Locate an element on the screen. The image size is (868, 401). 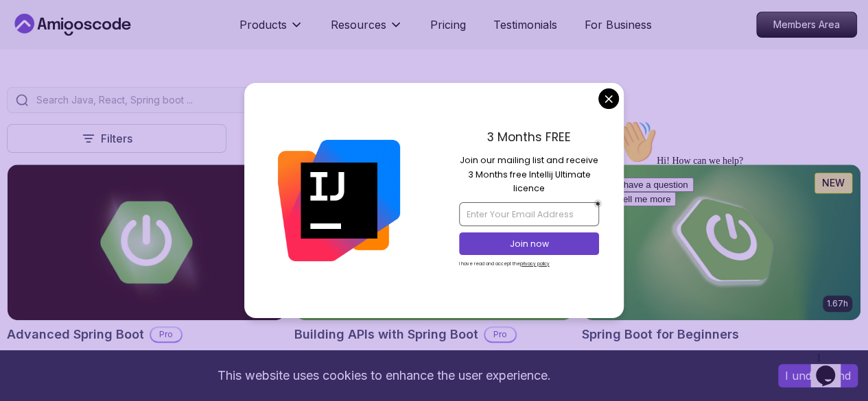
a: Testimonials is located at coordinates (525, 25).